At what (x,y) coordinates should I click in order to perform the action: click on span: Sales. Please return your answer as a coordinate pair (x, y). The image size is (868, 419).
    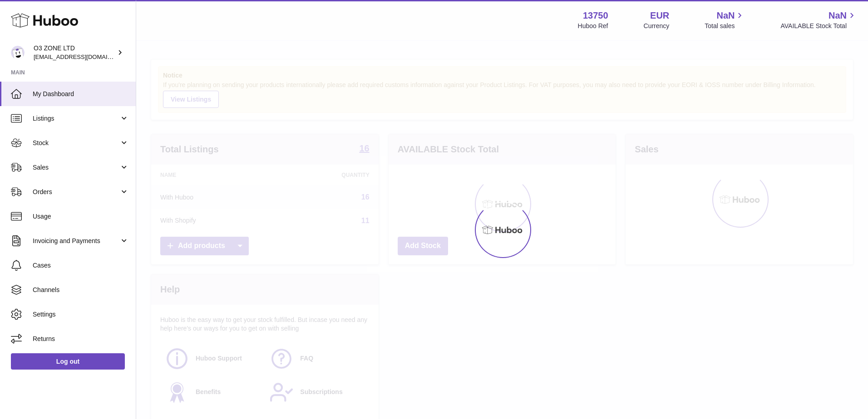
    Looking at the image, I should click on (76, 168).